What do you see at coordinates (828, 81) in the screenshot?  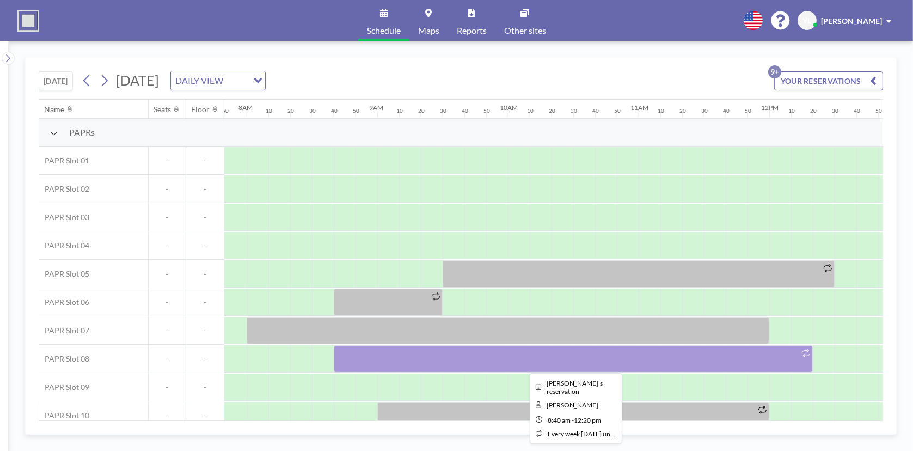 I see `button: YOUR RESERVATIONS9+` at bounding box center [828, 81].